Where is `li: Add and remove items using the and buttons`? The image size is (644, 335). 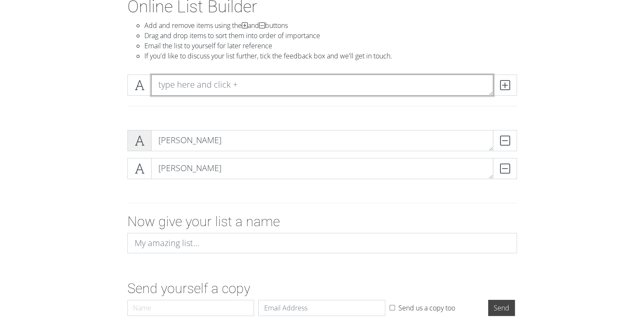
li: Add and remove items using the and buttons is located at coordinates (331, 25).